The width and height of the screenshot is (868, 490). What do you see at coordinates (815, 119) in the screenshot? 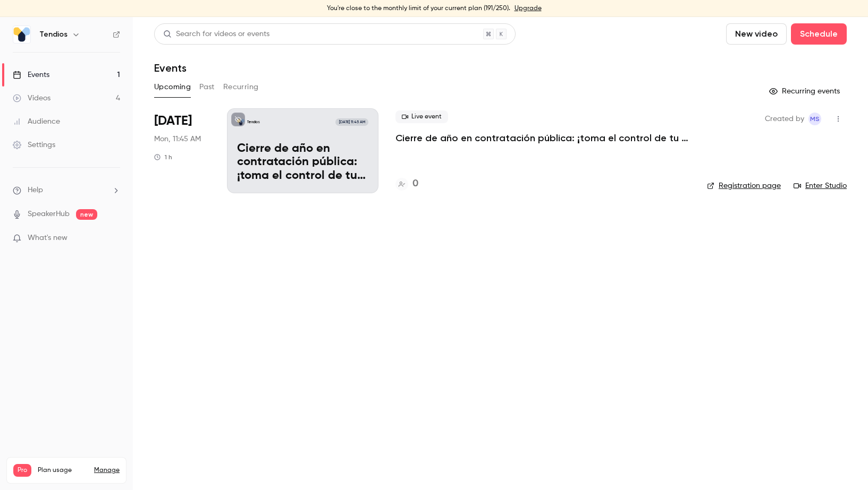
I see `span: Maria Serra` at bounding box center [815, 119].